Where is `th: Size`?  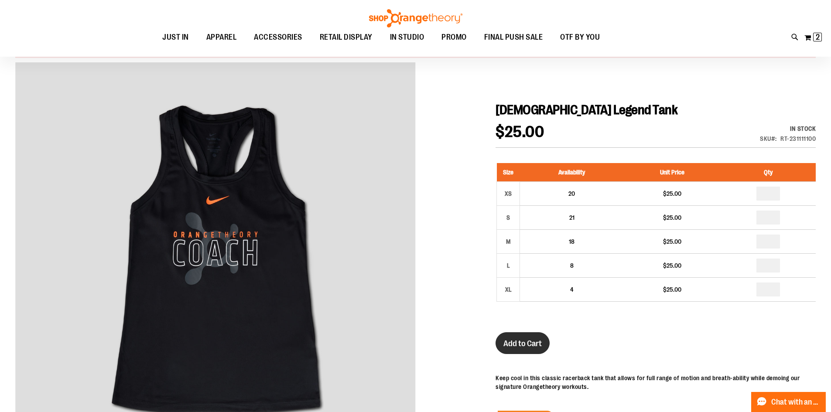 th: Size is located at coordinates (508, 172).